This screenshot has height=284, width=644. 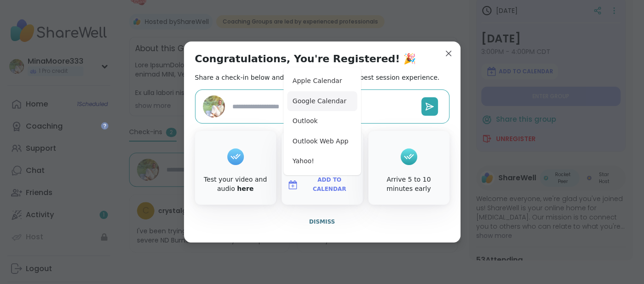 I want to click on button: Dismiss, so click(x=322, y=222).